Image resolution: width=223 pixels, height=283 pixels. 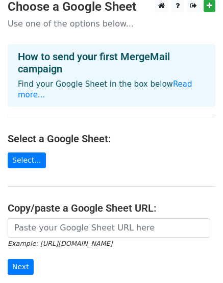 What do you see at coordinates (111, 139) in the screenshot?
I see `h4: Select a Google Sheet:` at bounding box center [111, 139].